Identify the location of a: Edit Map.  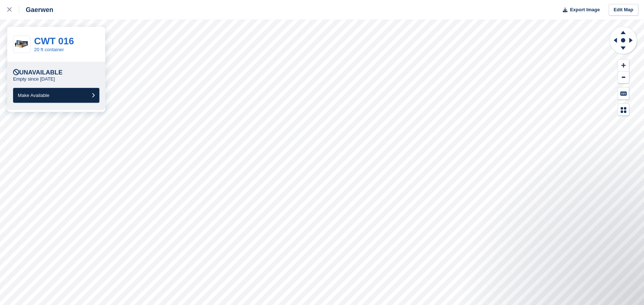
(624, 10).